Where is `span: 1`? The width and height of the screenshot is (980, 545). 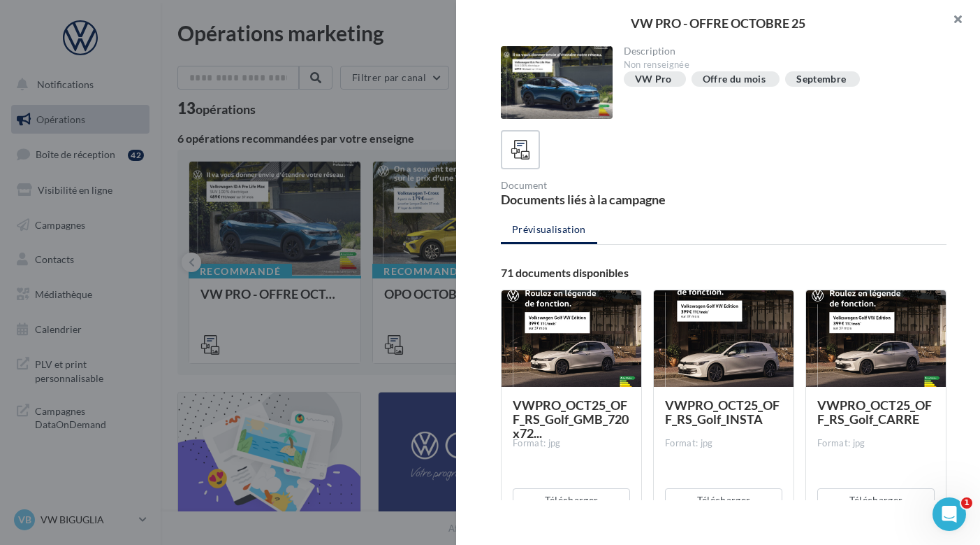 span: 1 is located at coordinates (967, 503).